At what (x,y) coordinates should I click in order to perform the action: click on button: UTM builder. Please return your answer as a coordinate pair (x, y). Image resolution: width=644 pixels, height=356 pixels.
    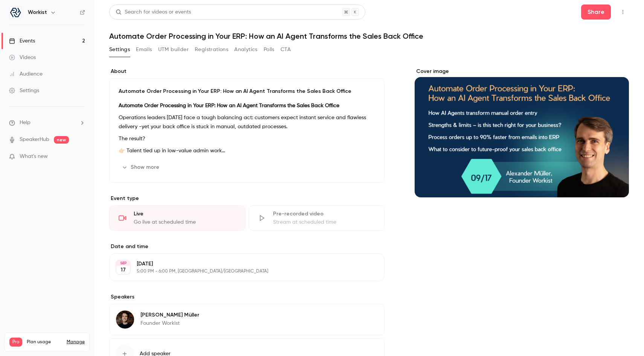
    Looking at the image, I should click on (173, 49).